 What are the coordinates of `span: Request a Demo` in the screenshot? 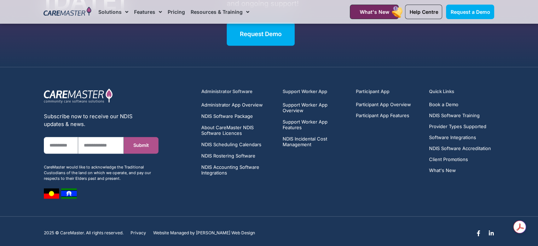 It's located at (470, 12).